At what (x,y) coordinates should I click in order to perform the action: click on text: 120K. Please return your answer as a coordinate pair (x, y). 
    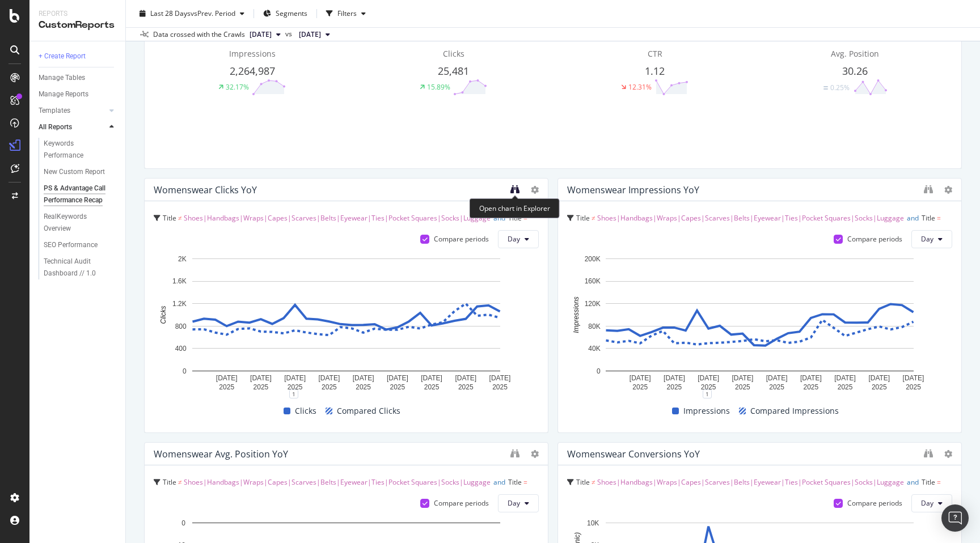
    Looking at the image, I should click on (592, 304).